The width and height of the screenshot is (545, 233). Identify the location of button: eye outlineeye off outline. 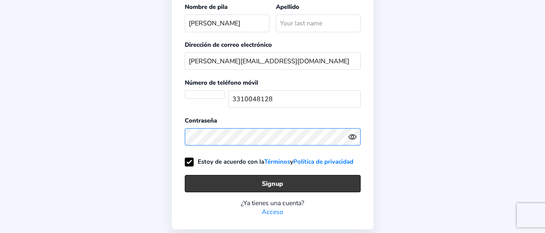
(354, 137).